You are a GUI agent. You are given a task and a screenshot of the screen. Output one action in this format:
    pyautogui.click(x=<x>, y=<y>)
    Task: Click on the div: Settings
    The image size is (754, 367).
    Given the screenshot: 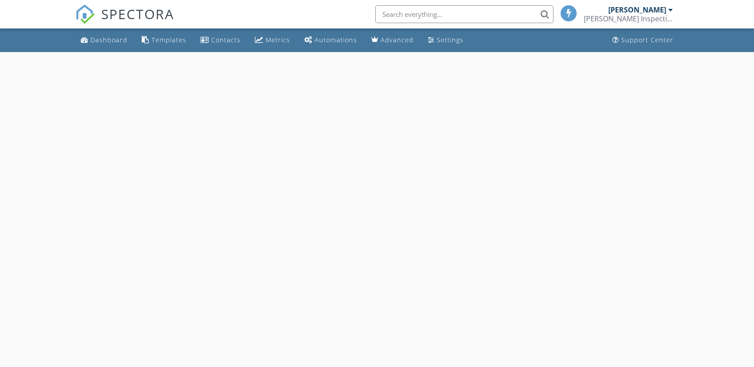 What is the action you would take?
    pyautogui.click(x=450, y=40)
    